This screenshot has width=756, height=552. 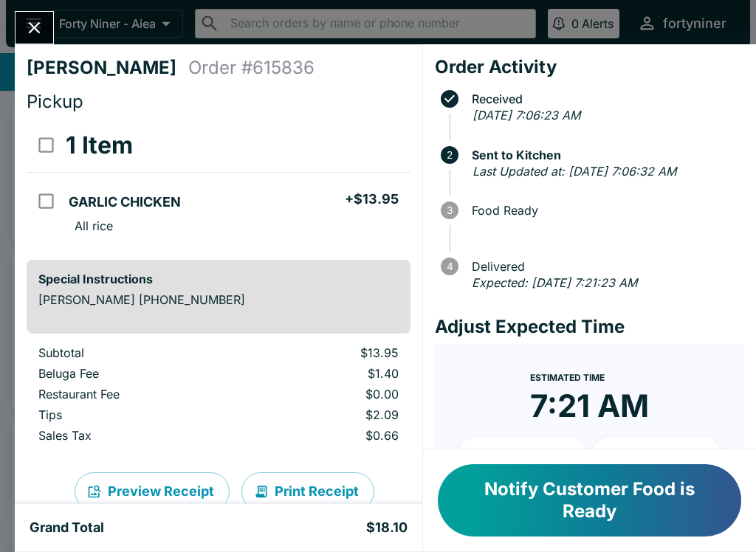 What do you see at coordinates (93, 226) in the screenshot?
I see `p: All rice` at bounding box center [93, 226].